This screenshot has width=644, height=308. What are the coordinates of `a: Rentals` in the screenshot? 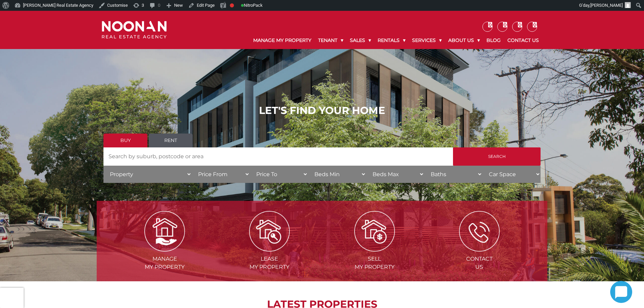 It's located at (392, 40).